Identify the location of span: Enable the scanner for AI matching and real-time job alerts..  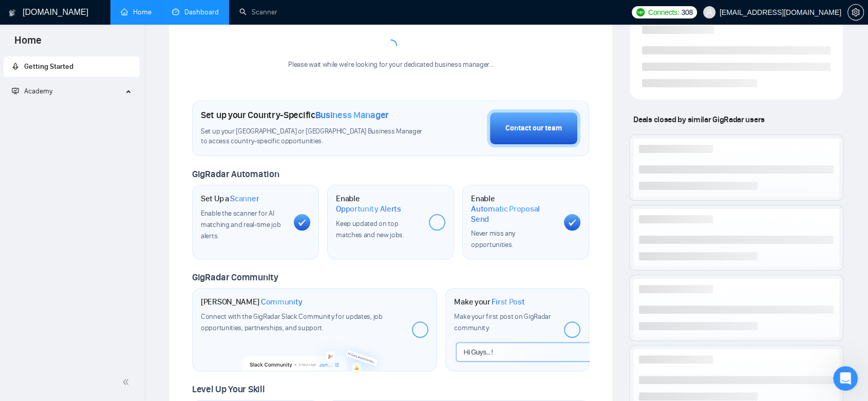
(240, 224).